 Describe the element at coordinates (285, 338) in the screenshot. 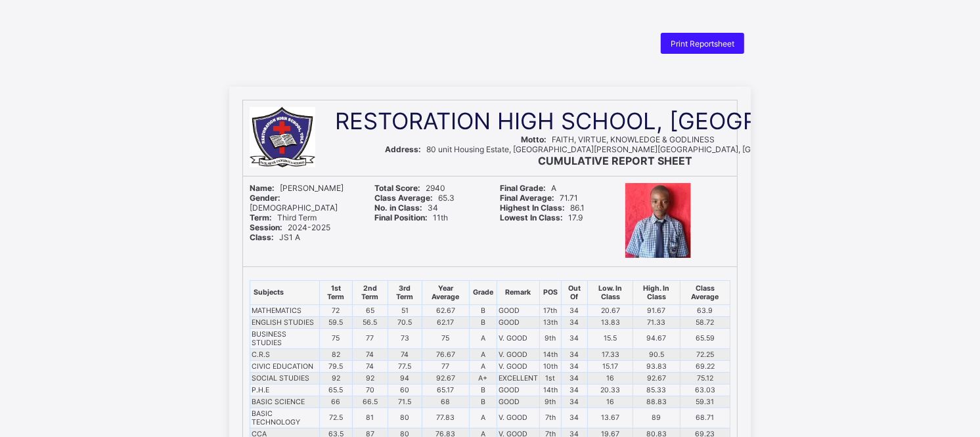

I see `td: BUSINESS STUDIES` at that location.